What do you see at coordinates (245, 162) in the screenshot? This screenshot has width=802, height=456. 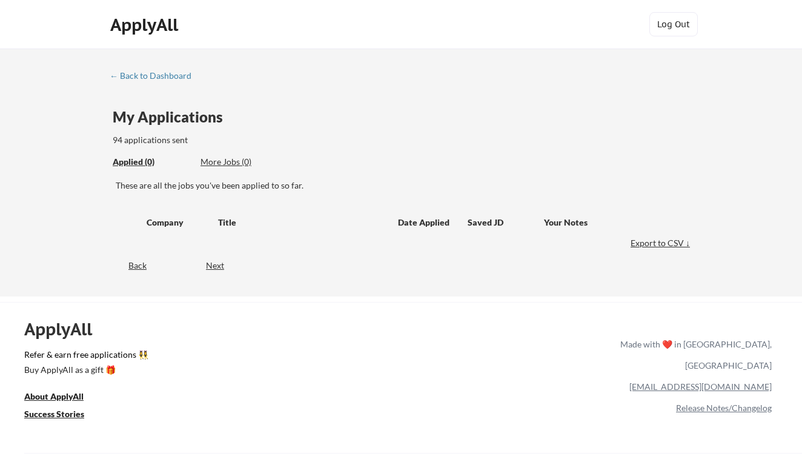 I see `div: More Jobs (0)` at bounding box center [245, 162].